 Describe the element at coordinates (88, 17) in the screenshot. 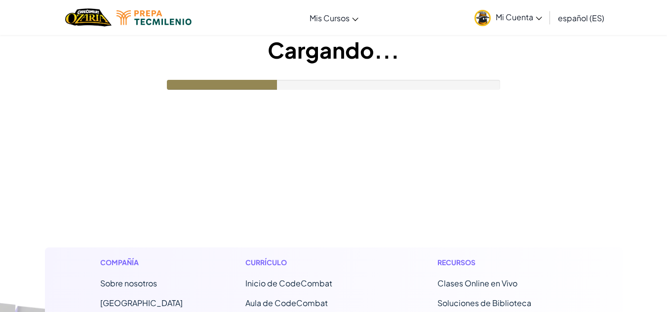

I see `img: Home` at that location.